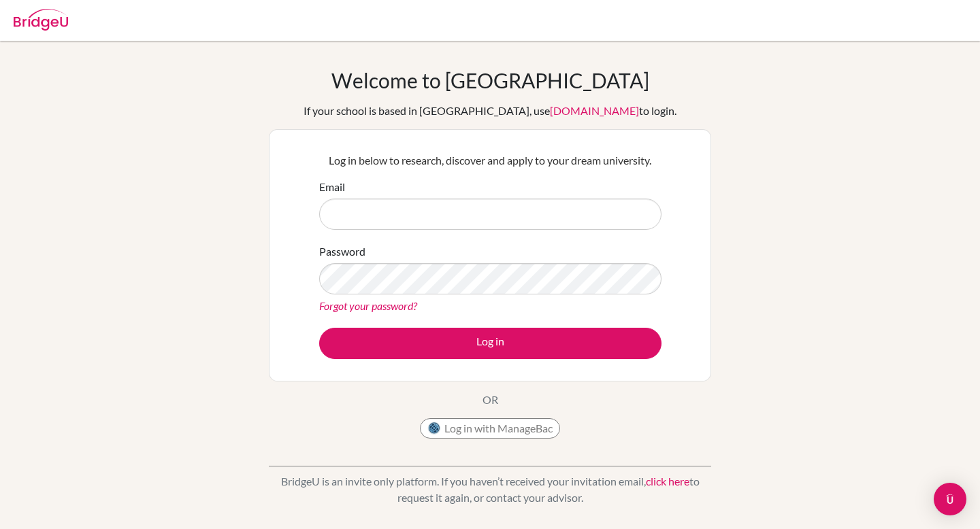 The width and height of the screenshot is (980, 529). What do you see at coordinates (490, 161) in the screenshot?
I see `p: Log in below to research, discover and apply to your dream university.` at bounding box center [490, 161].